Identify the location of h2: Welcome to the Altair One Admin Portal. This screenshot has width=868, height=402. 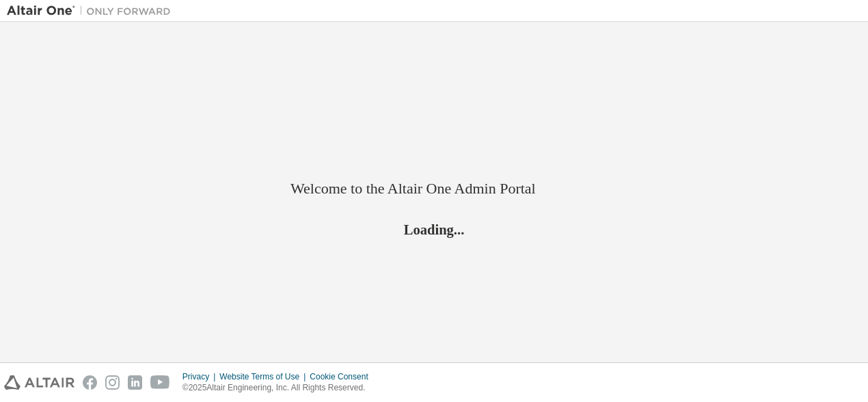
(434, 189).